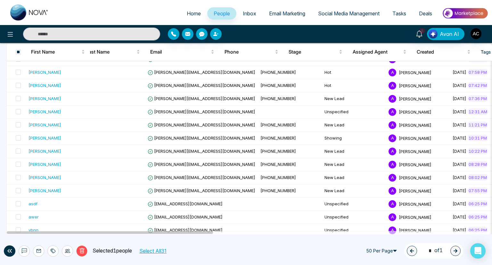 The width and height of the screenshot is (492, 265). What do you see at coordinates (313, 52) in the screenshot?
I see `span: Stage` at bounding box center [313, 52].